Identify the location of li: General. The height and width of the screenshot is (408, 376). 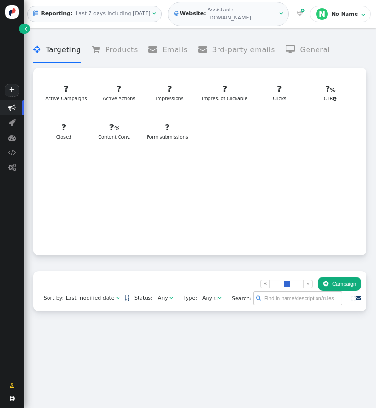
(307, 50).